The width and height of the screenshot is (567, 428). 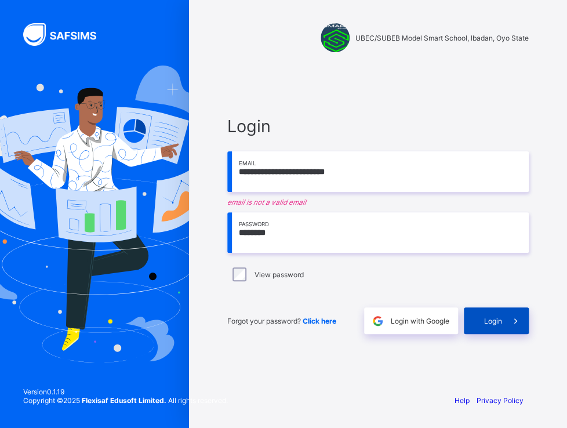 I want to click on span: Version 0.1.19, so click(x=125, y=391).